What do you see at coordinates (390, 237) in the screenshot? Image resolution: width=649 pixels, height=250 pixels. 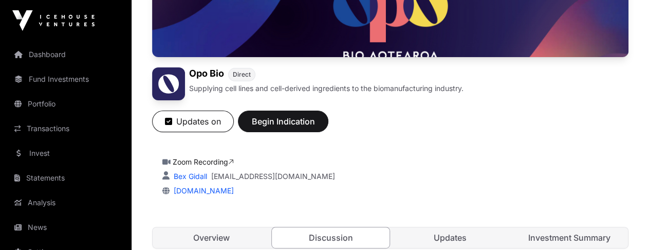 I see `nav: Tabs` at bounding box center [390, 237].